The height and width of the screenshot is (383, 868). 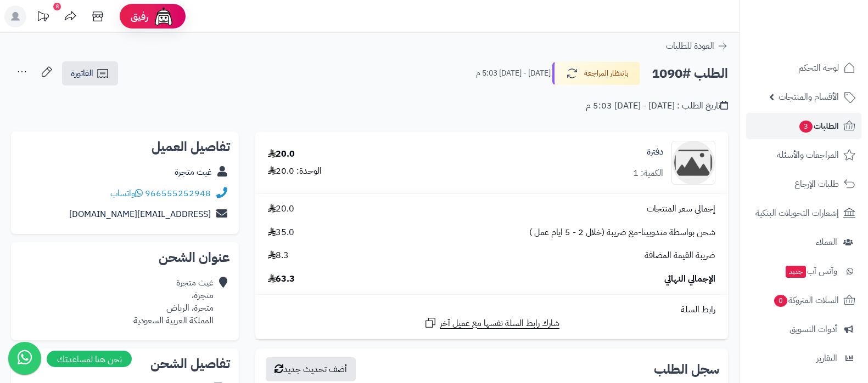 I want to click on span: شحن بواسطة مندوبينا-مع ضريبة (خلال 2 - 5 ايام عمل ), so click(x=621, y=232).